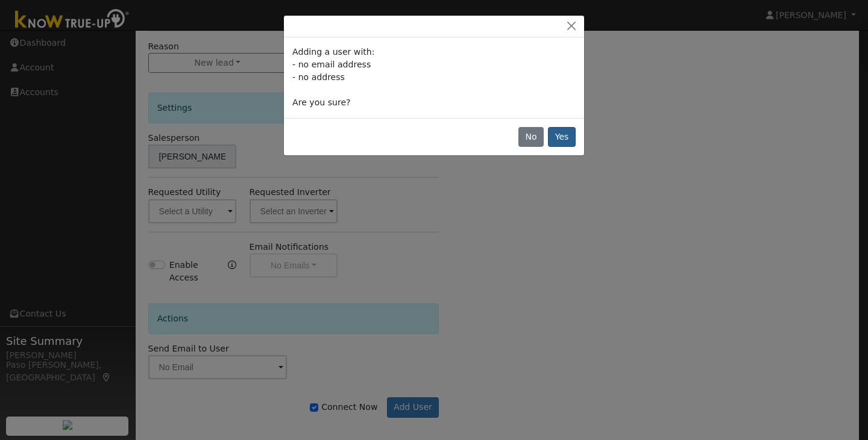 This screenshot has width=868, height=440. I want to click on span: - no address, so click(318, 77).